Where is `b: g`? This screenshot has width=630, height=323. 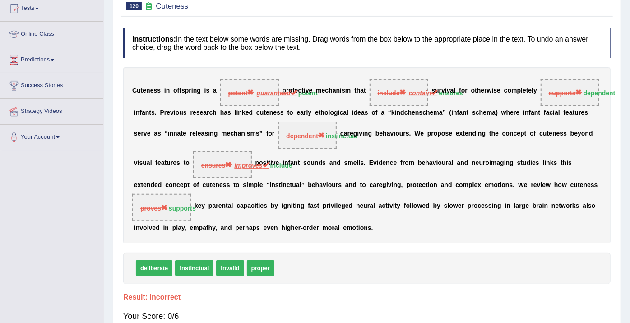 b: g is located at coordinates (199, 91).